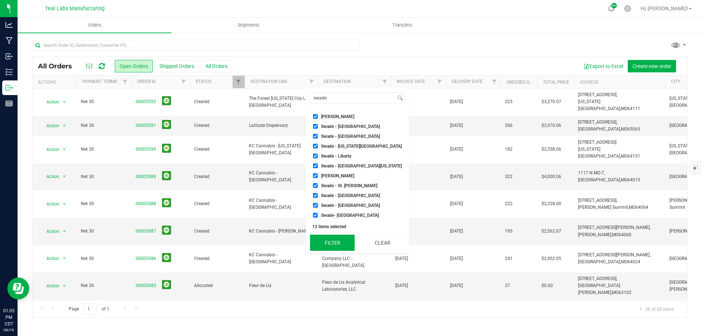 The image size is (702, 336). Describe the element at coordinates (315, 156) in the screenshot. I see `input: Swade - Liberty` at that location.